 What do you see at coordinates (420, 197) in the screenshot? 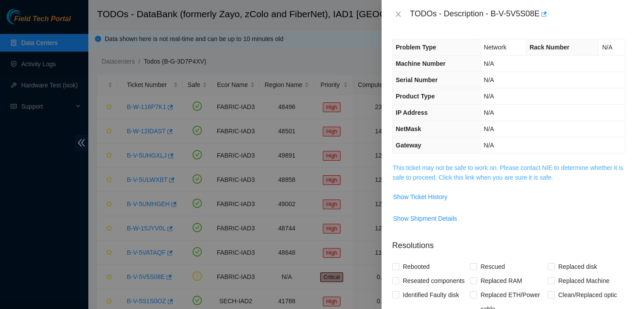
I see `button: Show Ticket History` at bounding box center [420, 197].